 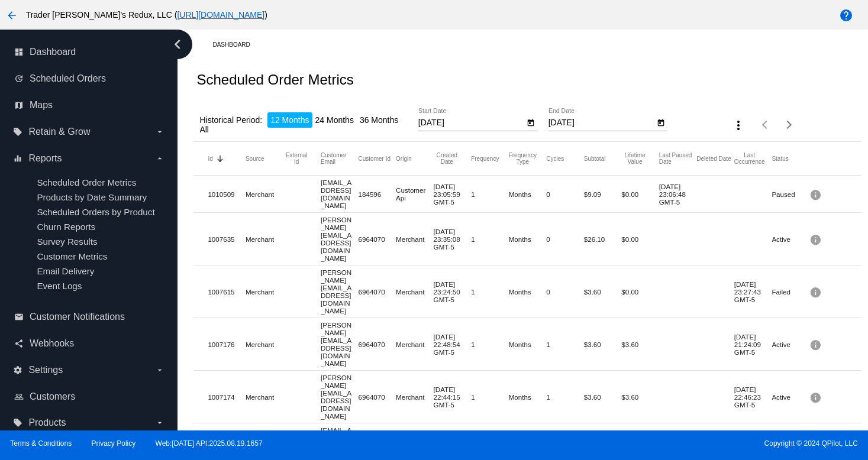 What do you see at coordinates (90, 52) in the screenshot?
I see `a: dashboard Dashboard` at bounding box center [90, 52].